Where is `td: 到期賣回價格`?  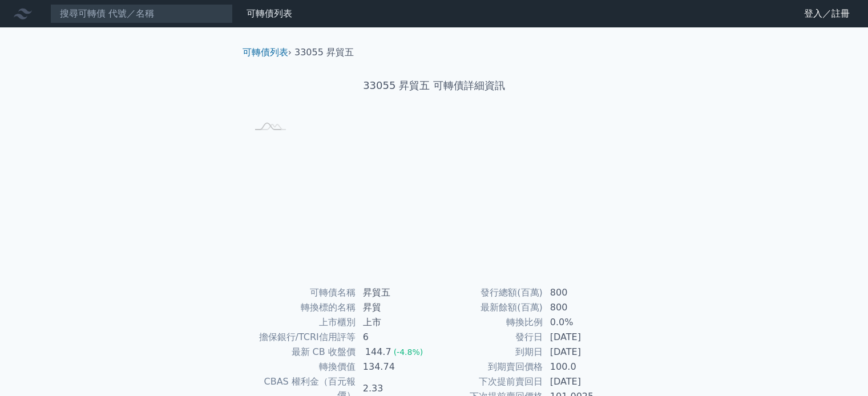 td: 到期賣回價格 is located at coordinates (488, 367).